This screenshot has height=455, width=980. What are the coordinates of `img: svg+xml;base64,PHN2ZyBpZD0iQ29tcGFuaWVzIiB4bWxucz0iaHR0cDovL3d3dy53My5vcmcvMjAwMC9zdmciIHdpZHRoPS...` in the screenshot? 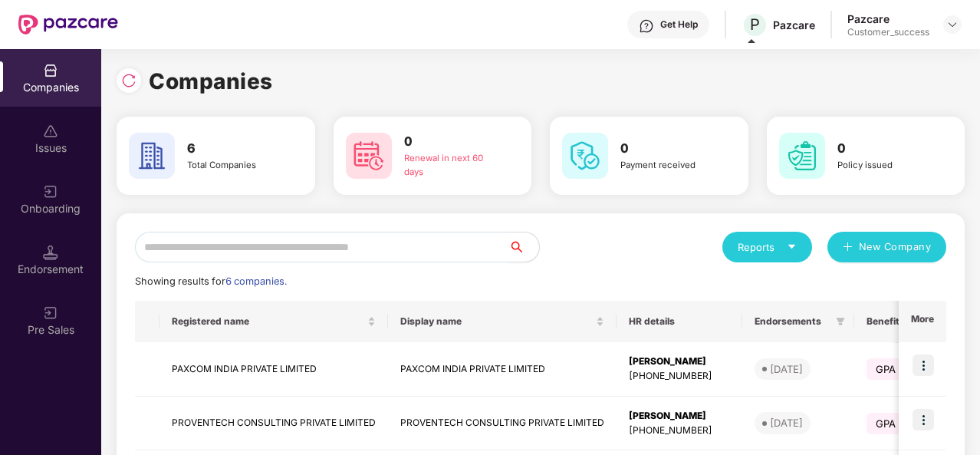 It's located at (50, 70).